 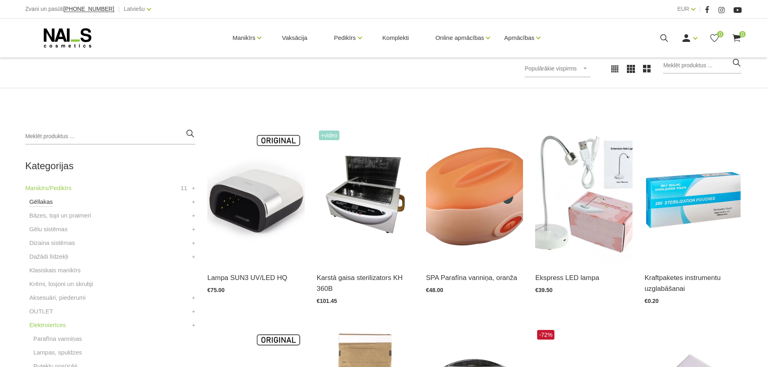 What do you see at coordinates (344, 38) in the screenshot?
I see `a: Pedikīrs` at bounding box center [344, 38].